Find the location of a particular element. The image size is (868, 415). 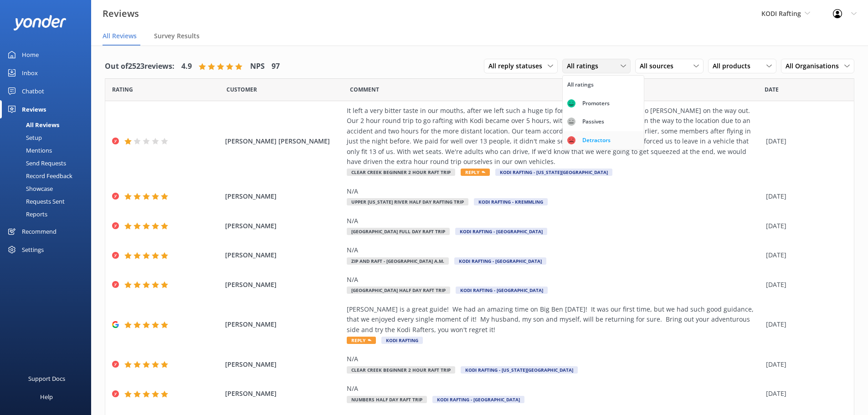

span: All products is located at coordinates (734, 66).